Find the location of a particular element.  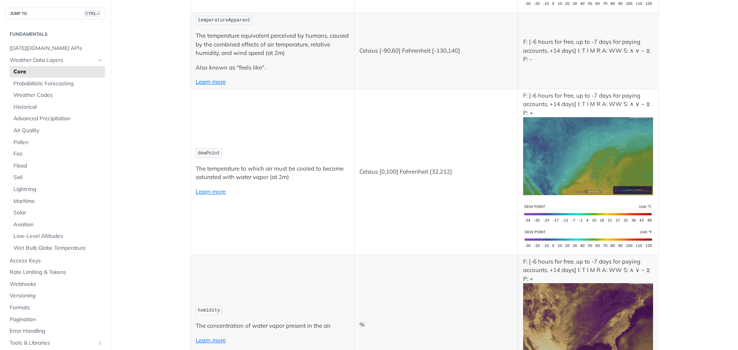

span: Historical is located at coordinates (58, 107).